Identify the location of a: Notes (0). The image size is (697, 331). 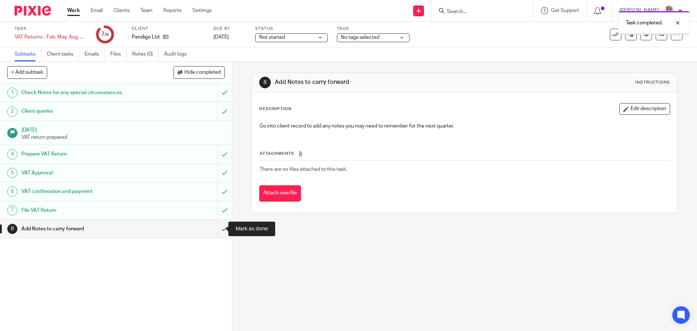
(145, 54).